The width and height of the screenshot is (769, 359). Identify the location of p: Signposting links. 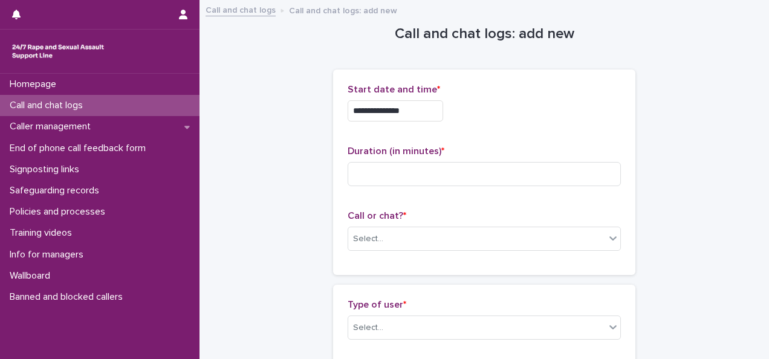
(47, 169).